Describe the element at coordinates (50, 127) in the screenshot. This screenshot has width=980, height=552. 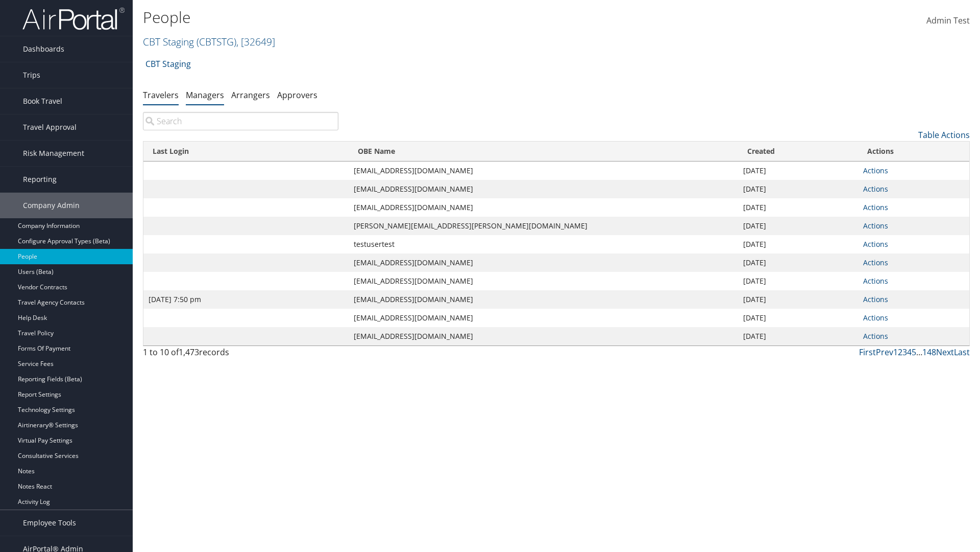
I see `span: Travel Approval` at that location.